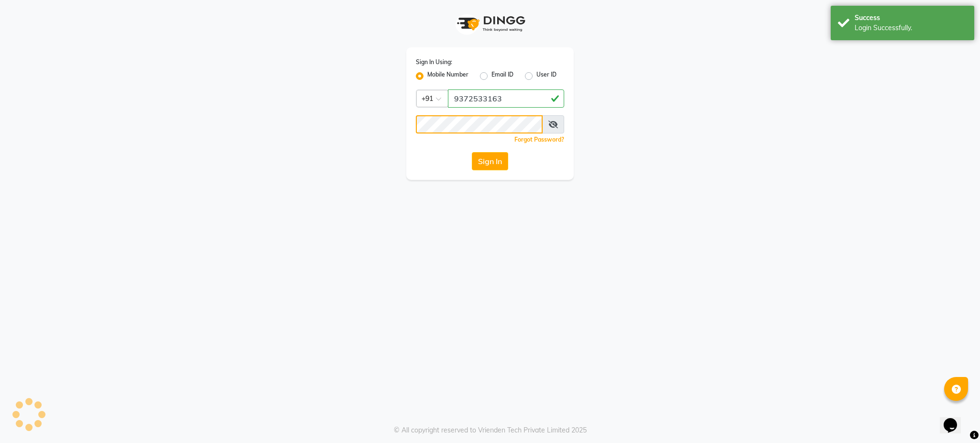 The width and height of the screenshot is (980, 443). I want to click on label: Email ID, so click(502, 76).